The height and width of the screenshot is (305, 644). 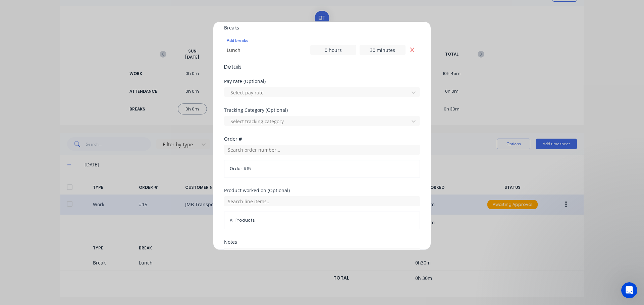 What do you see at coordinates (322, 169) in the screenshot?
I see `span: Order # 15` at bounding box center [322, 169].